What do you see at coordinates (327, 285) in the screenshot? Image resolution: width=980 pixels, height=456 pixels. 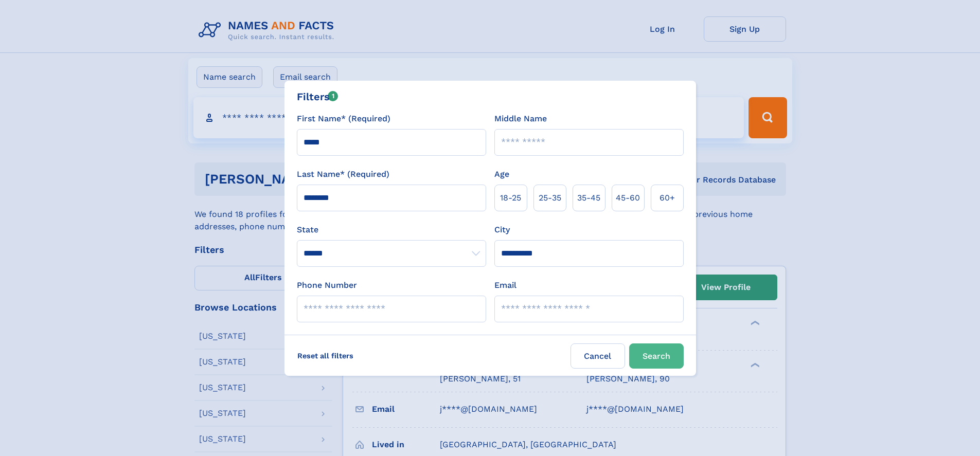 I see `label: Phone Number` at bounding box center [327, 285].